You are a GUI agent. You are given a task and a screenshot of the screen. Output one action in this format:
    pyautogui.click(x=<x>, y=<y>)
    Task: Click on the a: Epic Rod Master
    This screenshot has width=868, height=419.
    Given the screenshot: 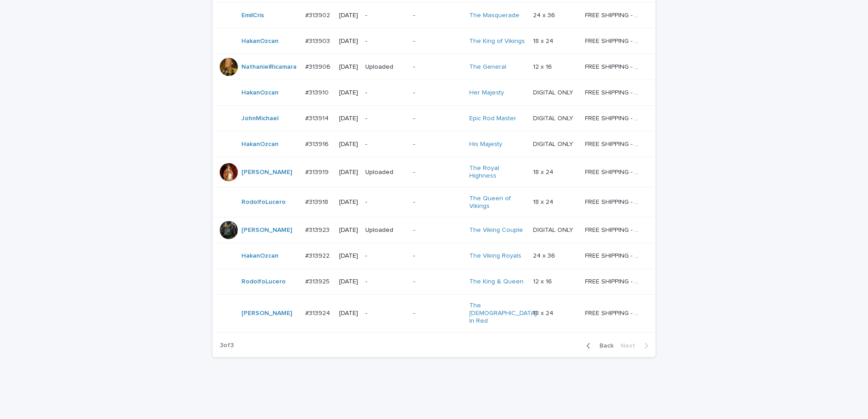 What is the action you would take?
    pyautogui.click(x=493, y=119)
    